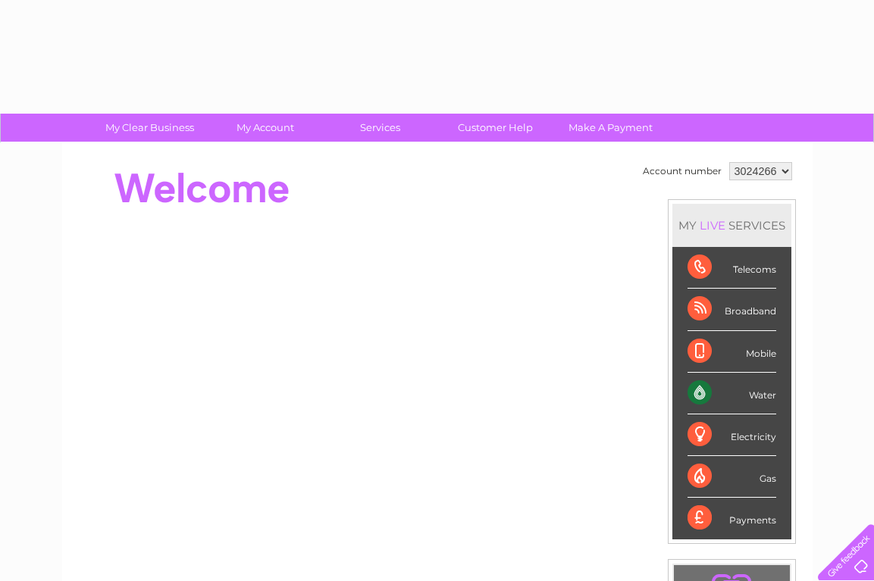  What do you see at coordinates (731, 518) in the screenshot?
I see `div: Payments` at bounding box center [731, 518].